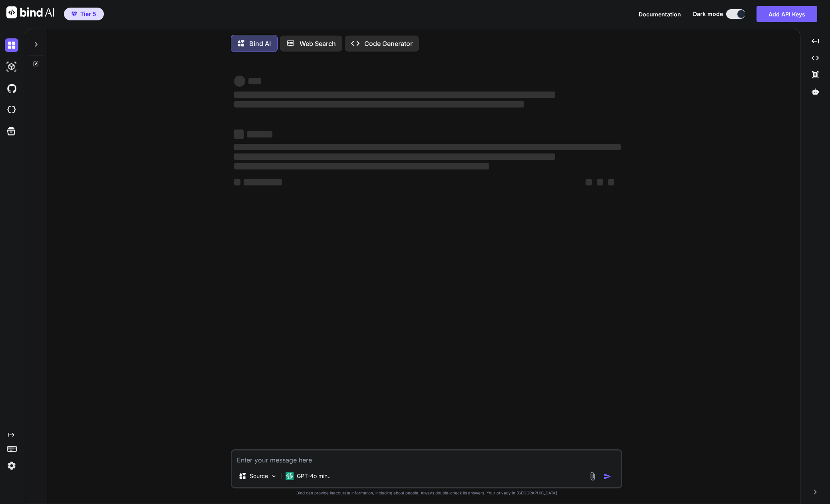 The height and width of the screenshot is (504, 830). Describe the element at coordinates (12, 45) in the screenshot. I see `img: darkChat` at that location.